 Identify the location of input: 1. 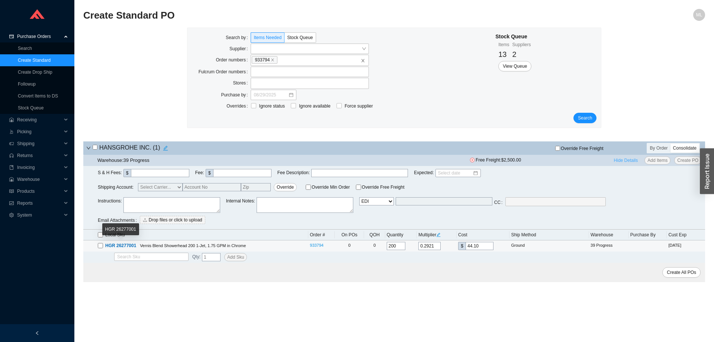
(211, 257).